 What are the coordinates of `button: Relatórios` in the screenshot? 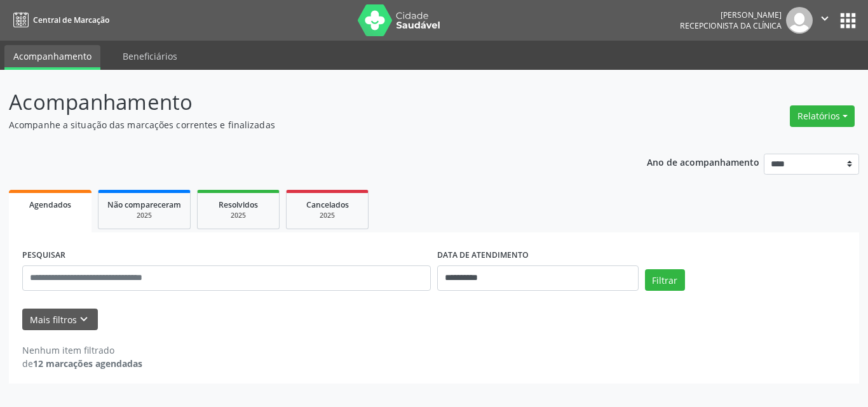 It's located at (822, 116).